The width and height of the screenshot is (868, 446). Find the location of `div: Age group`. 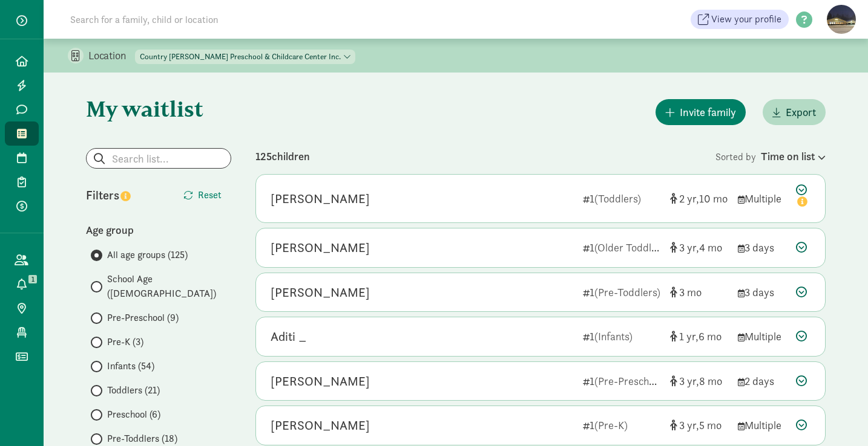

div: Age group is located at coordinates (159, 230).